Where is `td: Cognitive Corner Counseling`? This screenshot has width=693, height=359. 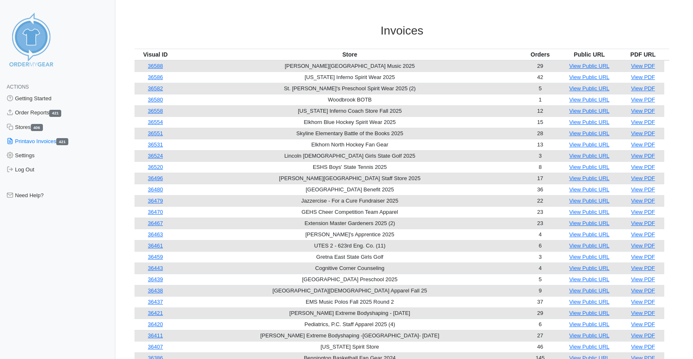
td: Cognitive Corner Counseling is located at coordinates (350, 268).